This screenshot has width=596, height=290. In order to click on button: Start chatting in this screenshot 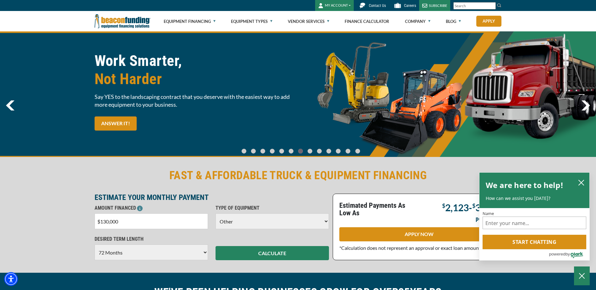, I will do `click(534, 242)`.